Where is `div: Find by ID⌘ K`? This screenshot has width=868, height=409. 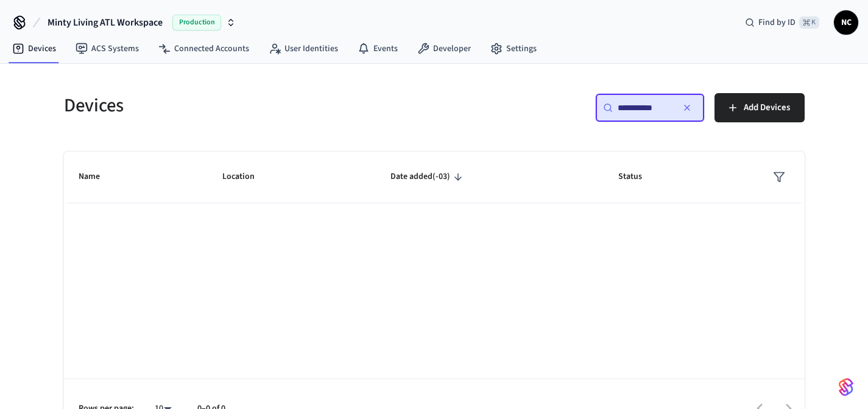 div: Find by ID⌘ K is located at coordinates (782, 23).